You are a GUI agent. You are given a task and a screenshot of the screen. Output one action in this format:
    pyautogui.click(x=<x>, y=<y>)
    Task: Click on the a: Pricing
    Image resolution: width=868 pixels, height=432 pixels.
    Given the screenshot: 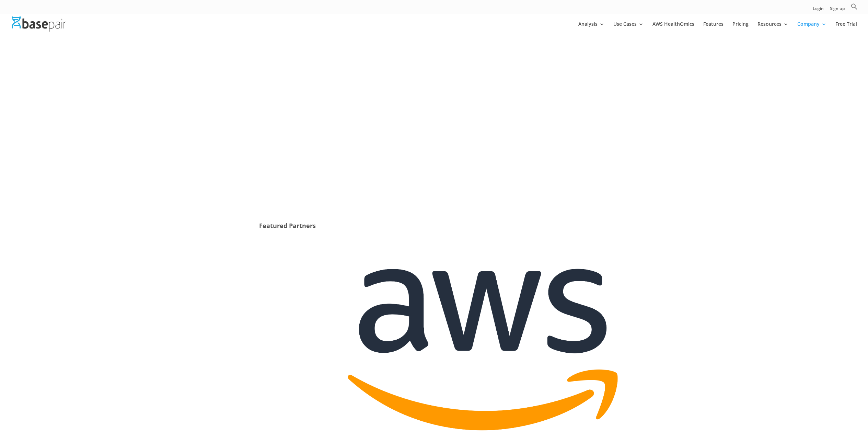 What is the action you would take?
    pyautogui.click(x=740, y=30)
    